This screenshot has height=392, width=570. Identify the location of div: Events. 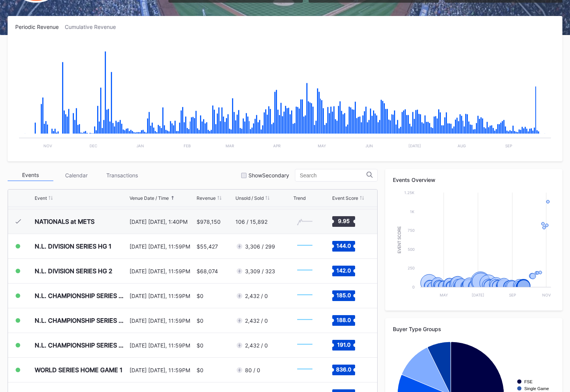
(30, 175).